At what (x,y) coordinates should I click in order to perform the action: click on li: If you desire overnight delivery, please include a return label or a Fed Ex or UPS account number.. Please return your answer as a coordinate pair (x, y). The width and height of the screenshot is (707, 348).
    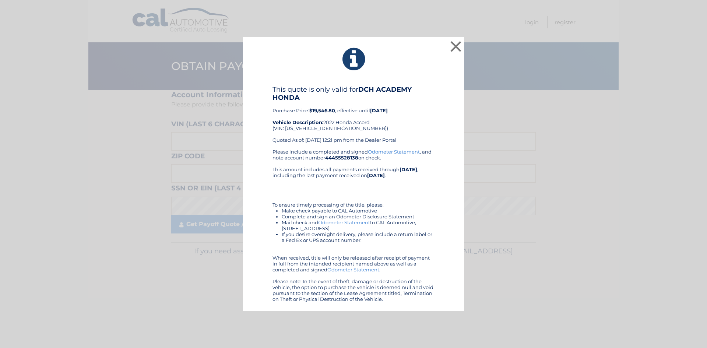
    Looking at the image, I should click on (358, 237).